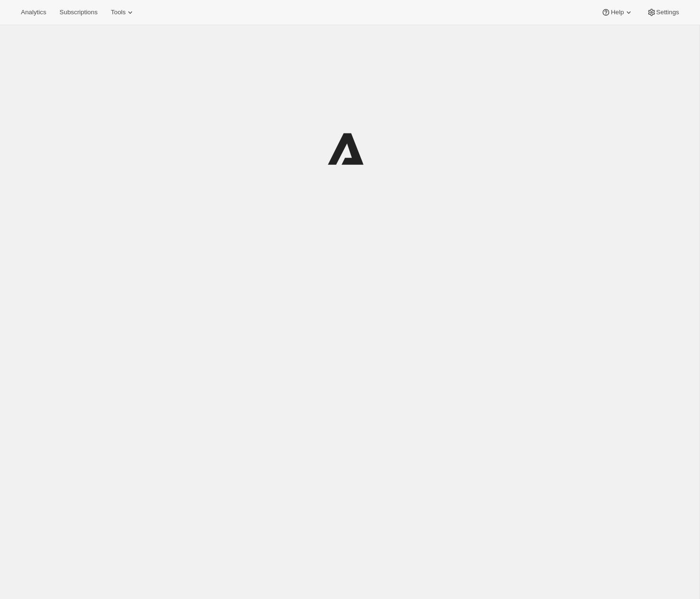 This screenshot has height=599, width=700. Describe the element at coordinates (122, 12) in the screenshot. I see `button: Tools` at that location.